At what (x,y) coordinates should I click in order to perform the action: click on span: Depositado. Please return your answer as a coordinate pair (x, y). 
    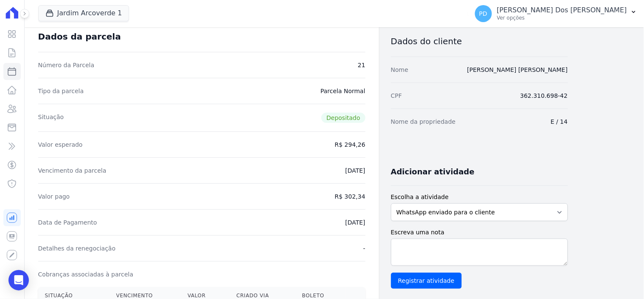
    Looking at the image, I should click on (344, 118).